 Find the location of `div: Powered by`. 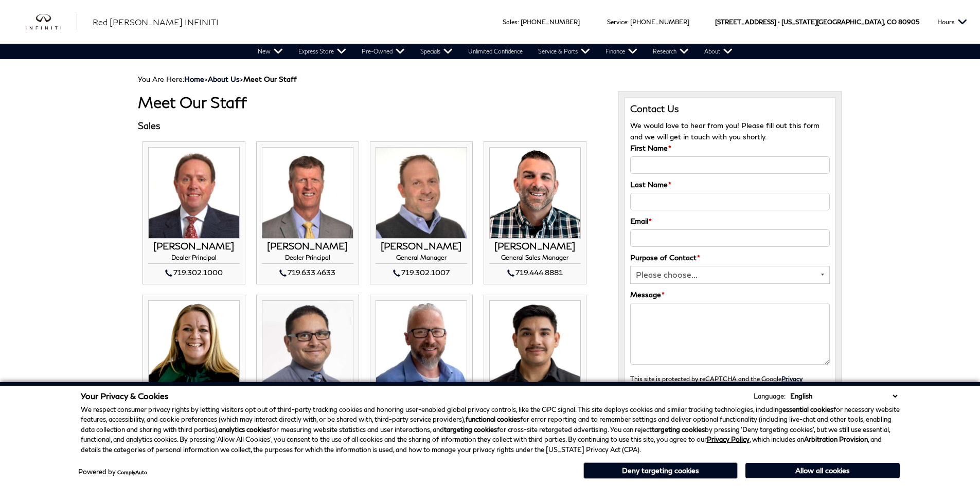

div: Powered by is located at coordinates (113, 472).